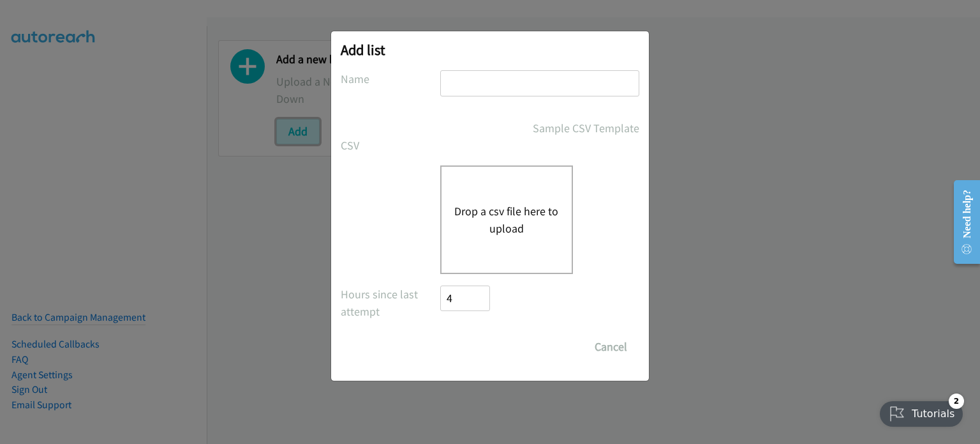 Image resolution: width=980 pixels, height=444 pixels. Describe the element at coordinates (23, 43) in the screenshot. I see `div: Need help?` at that location.